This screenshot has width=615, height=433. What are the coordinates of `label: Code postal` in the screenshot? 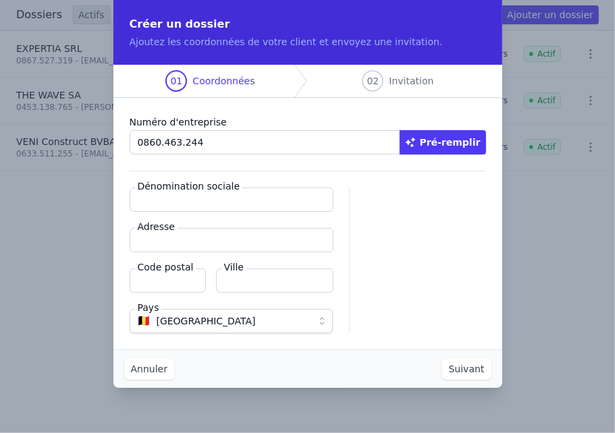 It's located at (165, 267).